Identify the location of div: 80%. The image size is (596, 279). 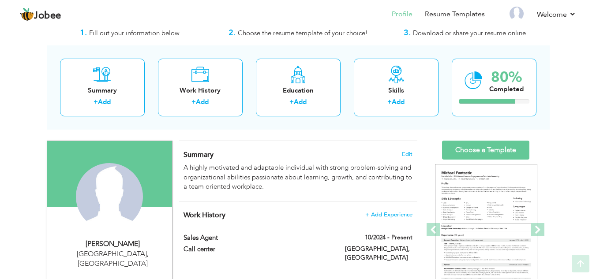
(507, 77).